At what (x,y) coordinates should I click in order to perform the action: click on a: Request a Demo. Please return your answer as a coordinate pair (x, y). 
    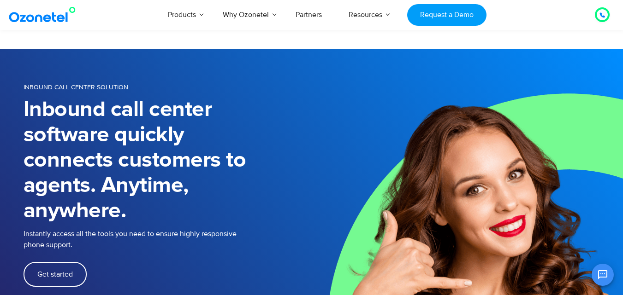
    Looking at the image, I should click on (446, 15).